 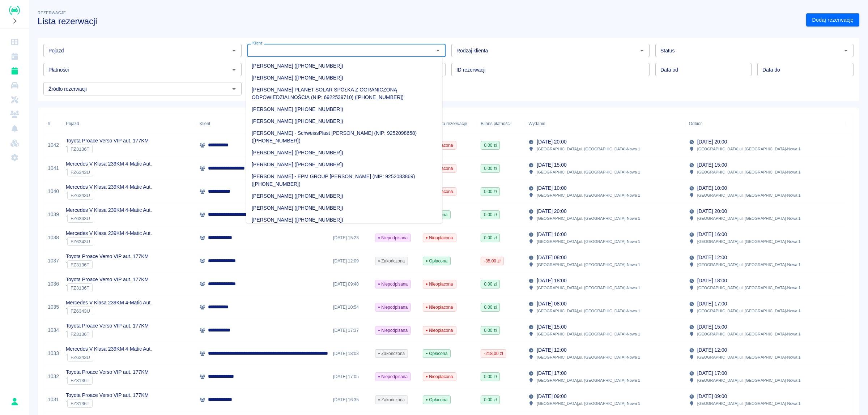 What do you see at coordinates (53, 238) in the screenshot?
I see `a: 1038` at bounding box center [53, 238].